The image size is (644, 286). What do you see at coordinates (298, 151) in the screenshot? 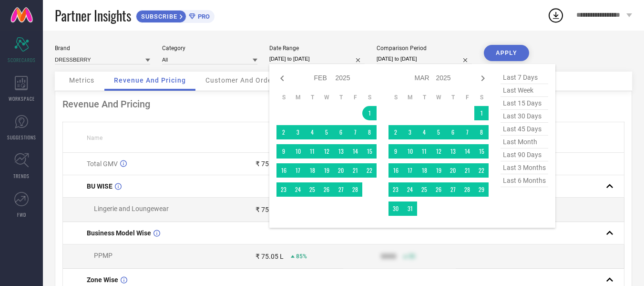
I see `td: Mon Feb 10 2025` at bounding box center [298, 151].